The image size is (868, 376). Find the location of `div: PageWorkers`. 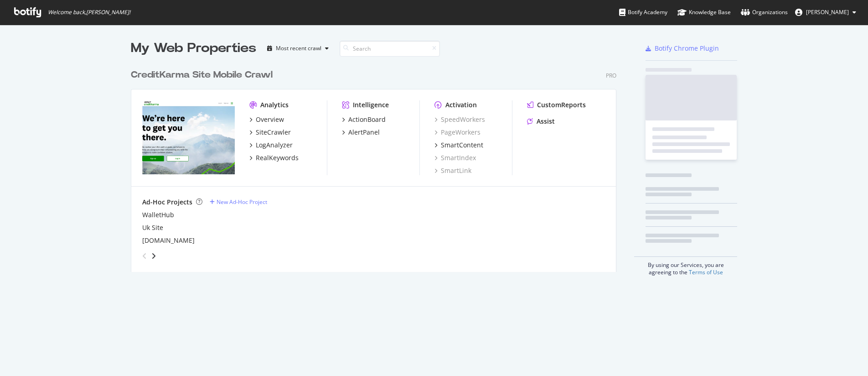

div: PageWorkers is located at coordinates (457, 132).